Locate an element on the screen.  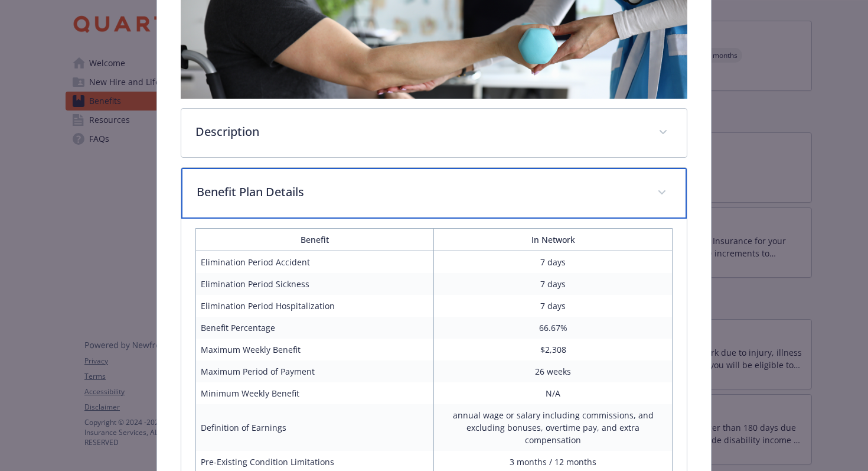
div: Description is located at coordinates (434, 133).